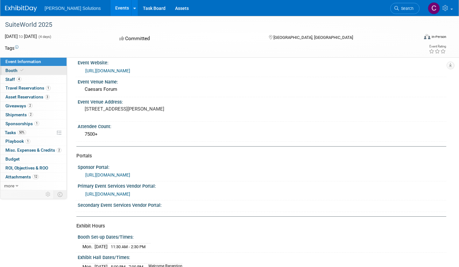 The width and height of the screenshot is (459, 267). What do you see at coordinates (406, 8) in the screenshot?
I see `span: Search` at bounding box center [406, 8].